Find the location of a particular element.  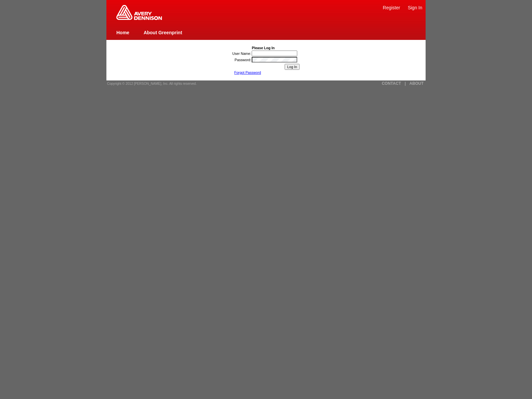

a: About Greenprint is located at coordinates (163, 33).